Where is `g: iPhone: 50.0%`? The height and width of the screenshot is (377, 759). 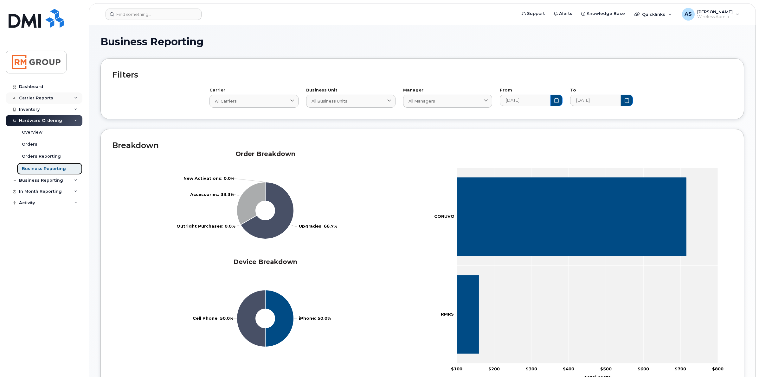 g: iPhone: 50.0% is located at coordinates (315, 319).